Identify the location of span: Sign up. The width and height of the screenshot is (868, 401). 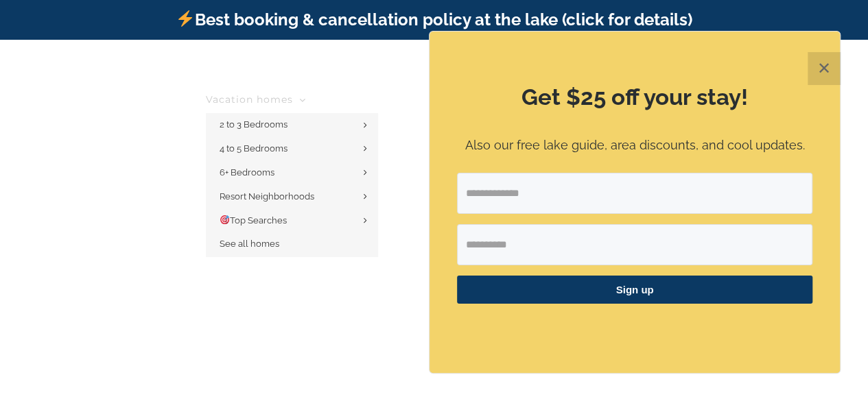
(635, 289).